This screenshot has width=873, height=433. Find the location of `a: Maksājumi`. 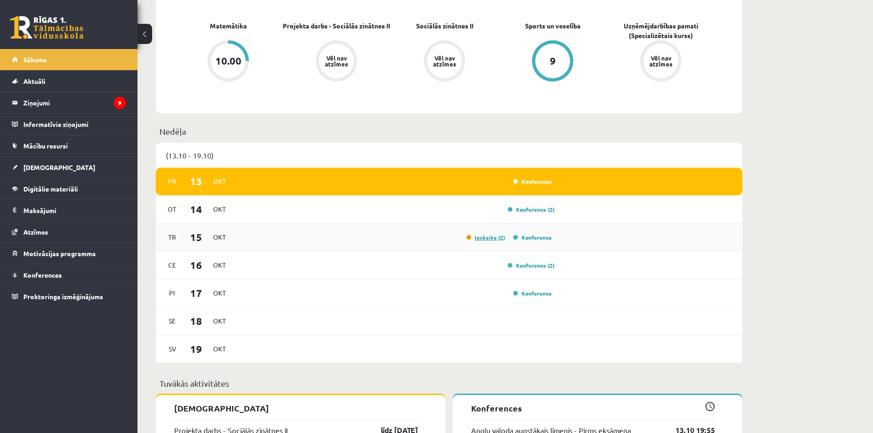

a: Maksājumi is located at coordinates (69, 210).